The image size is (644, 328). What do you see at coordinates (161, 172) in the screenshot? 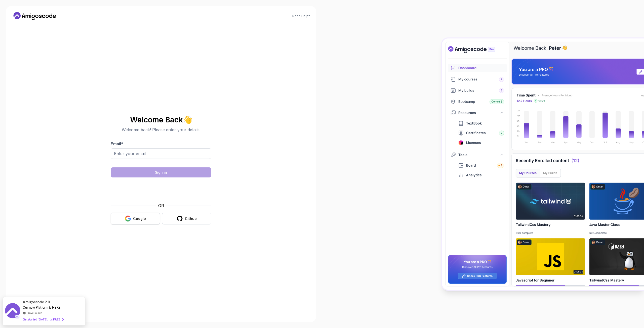
I see `div: Sign in` at bounding box center [161, 172].